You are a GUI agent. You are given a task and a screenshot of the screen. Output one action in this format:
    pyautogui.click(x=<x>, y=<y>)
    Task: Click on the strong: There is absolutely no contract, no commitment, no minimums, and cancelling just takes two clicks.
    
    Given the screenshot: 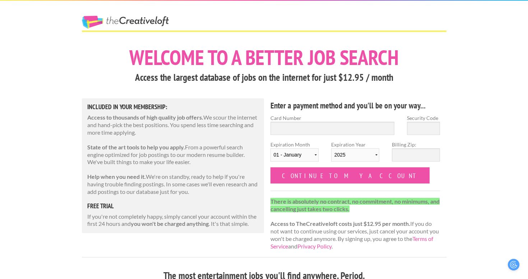 What is the action you would take?
    pyautogui.click(x=355, y=205)
    